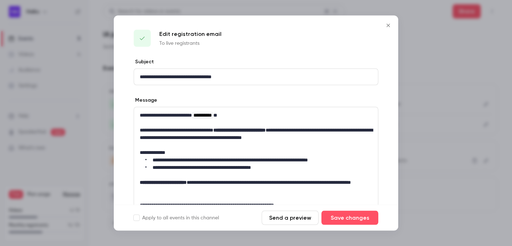  I want to click on p: To live registrants, so click(190, 43).